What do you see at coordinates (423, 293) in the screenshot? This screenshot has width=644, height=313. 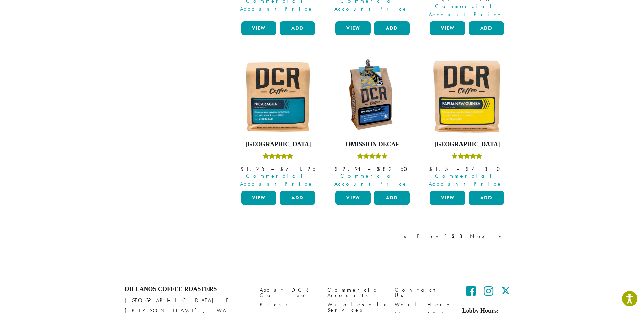 I see `a: Contact Us` at bounding box center [423, 293].